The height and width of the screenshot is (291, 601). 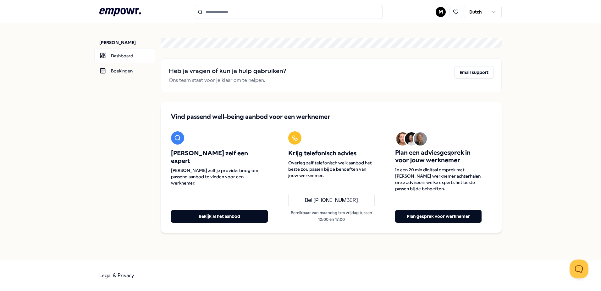 I want to click on a: Email support, so click(x=474, y=75).